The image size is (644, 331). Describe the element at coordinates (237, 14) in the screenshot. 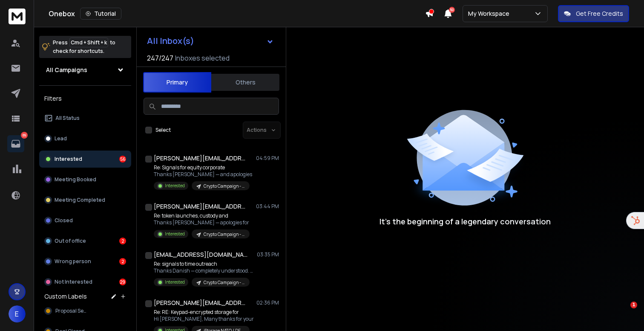

I see `div: Onebox` at that location.